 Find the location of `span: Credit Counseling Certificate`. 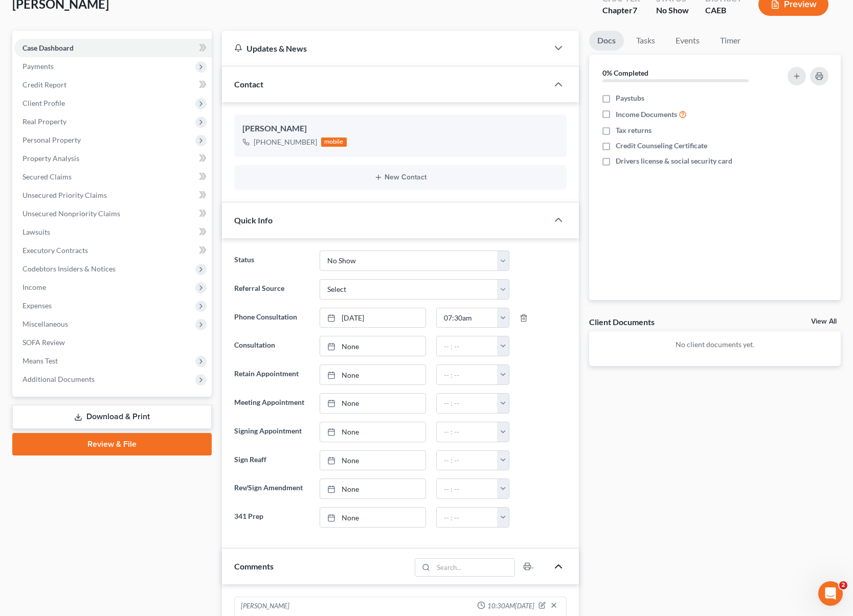

span: Credit Counseling Certificate is located at coordinates (661, 145).